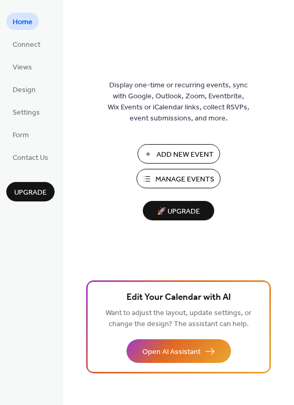 This screenshot has height=405, width=294. What do you see at coordinates (179, 102) in the screenshot?
I see `span: Display one-time or recurring events, sync with Google, Outlook, Zoom, Eventbrite, Wix Events or ...` at bounding box center [179, 102].